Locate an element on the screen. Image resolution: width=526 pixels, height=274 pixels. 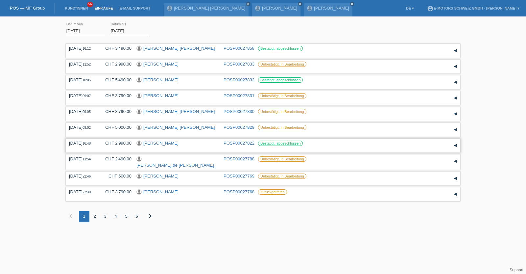
div: CHF 500.00 is located at coordinates (116, 176).